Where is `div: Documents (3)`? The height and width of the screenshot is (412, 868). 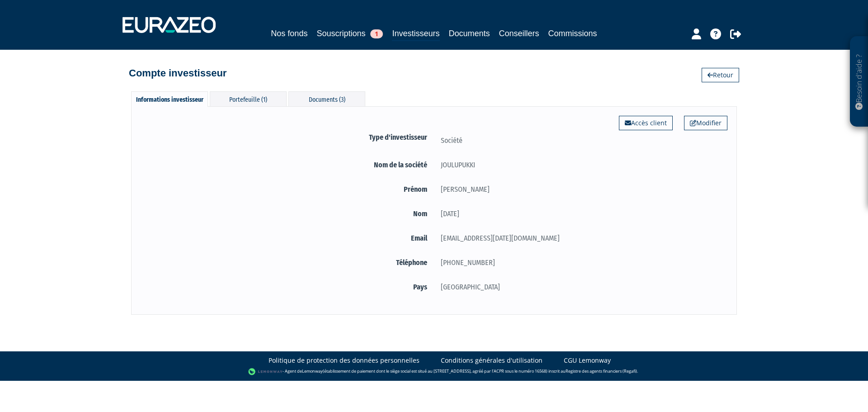 div: Documents (3) is located at coordinates (327, 99).